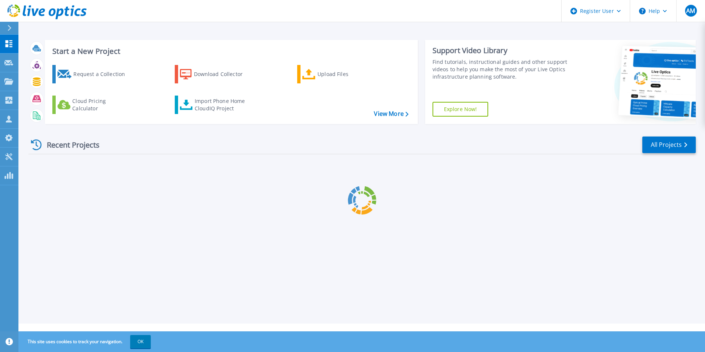  What do you see at coordinates (460, 109) in the screenshot?
I see `a: Explore Now!` at bounding box center [460, 109].